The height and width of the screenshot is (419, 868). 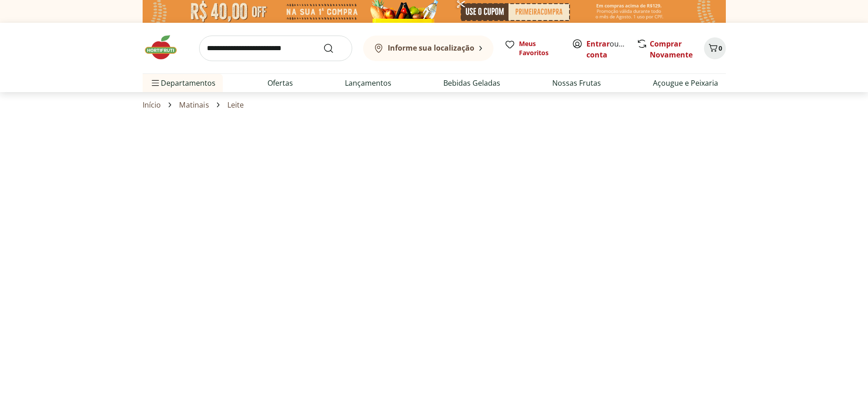 What do you see at coordinates (166, 48) in the screenshot?
I see `img: Hortifruti` at bounding box center [166, 48].